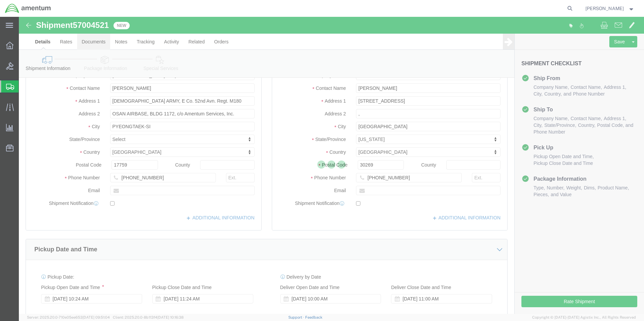 The image size is (644, 321). I want to click on span: Server: 2025.20.0-710e05ee653, so click(68, 318).